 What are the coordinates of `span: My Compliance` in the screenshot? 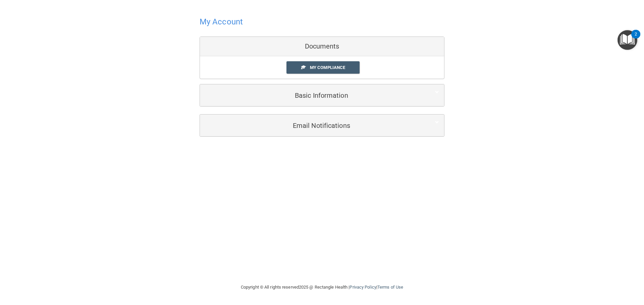 It's located at (327, 67).